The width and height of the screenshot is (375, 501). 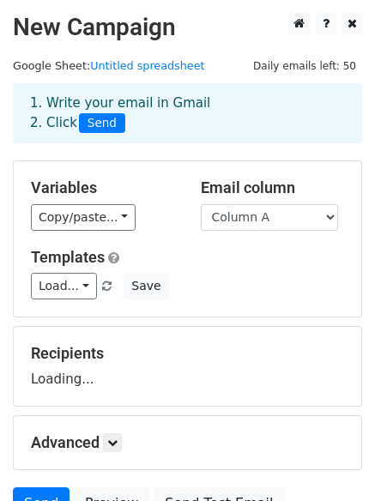 I want to click on span: Daily emails left: 50, so click(x=305, y=66).